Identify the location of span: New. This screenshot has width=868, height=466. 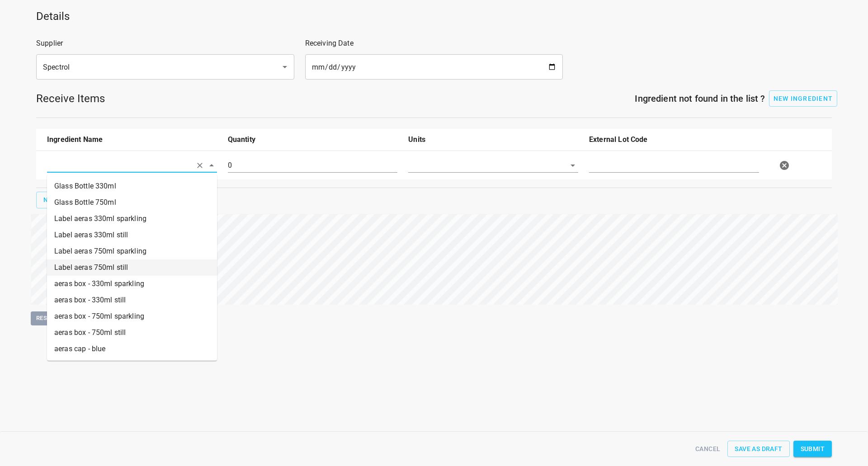
(51, 200).